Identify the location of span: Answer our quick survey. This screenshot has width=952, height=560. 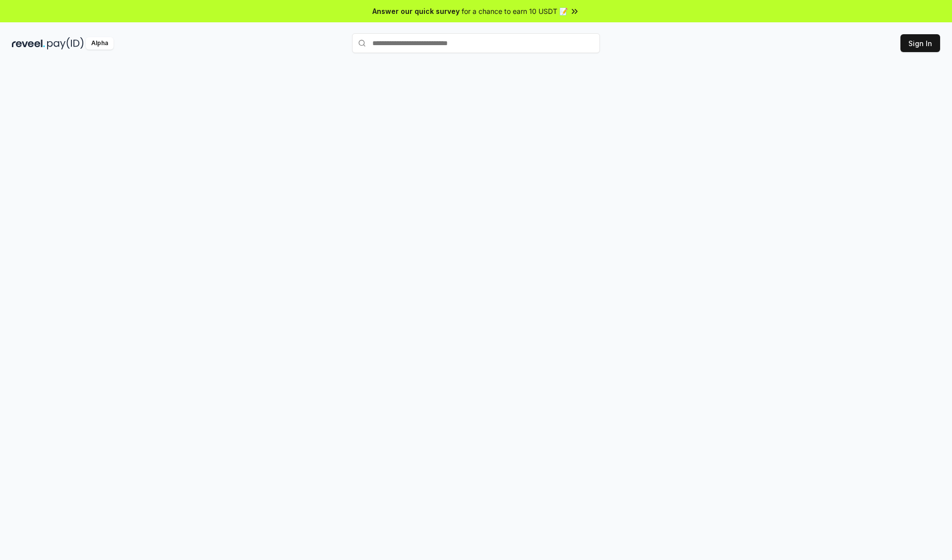
(416, 11).